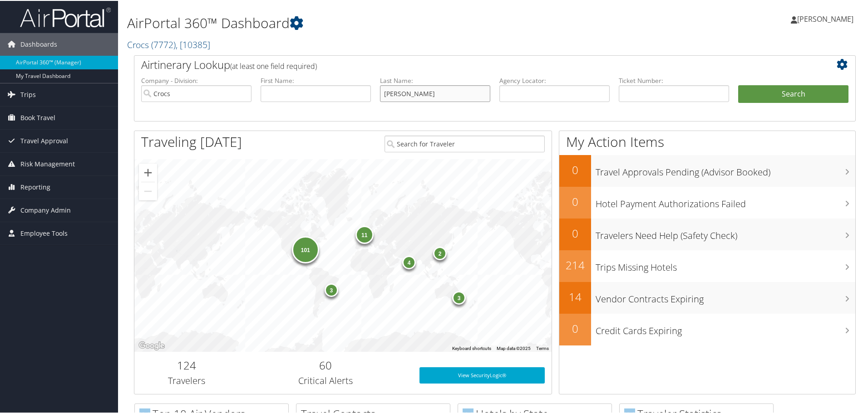  What do you see at coordinates (364, 234) in the screenshot?
I see `div: 11` at bounding box center [364, 234].